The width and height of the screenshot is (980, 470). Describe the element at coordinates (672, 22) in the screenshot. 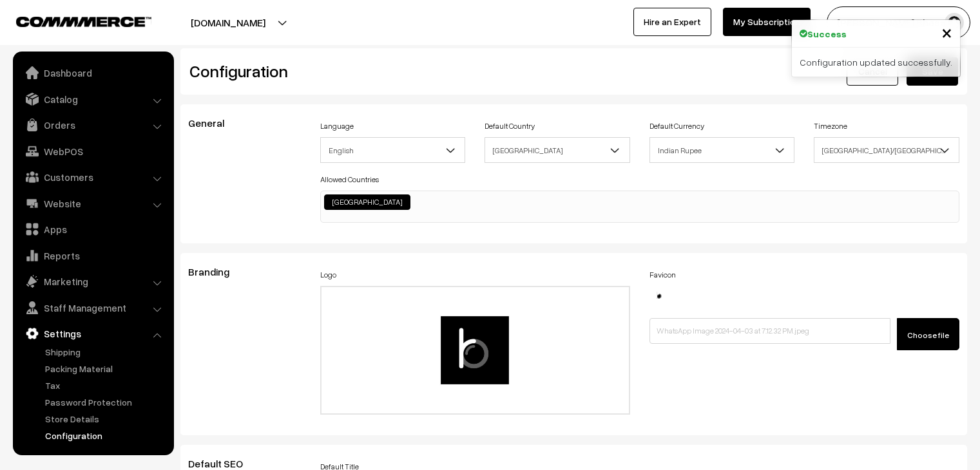

I see `a: Hire an Expert` at that location.